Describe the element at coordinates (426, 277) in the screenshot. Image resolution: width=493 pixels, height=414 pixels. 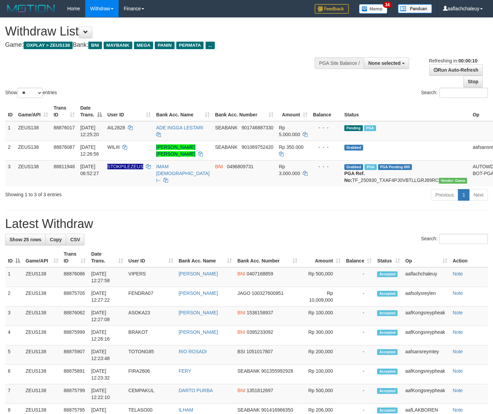
I see `td: aaflachchaleuy` at that location.